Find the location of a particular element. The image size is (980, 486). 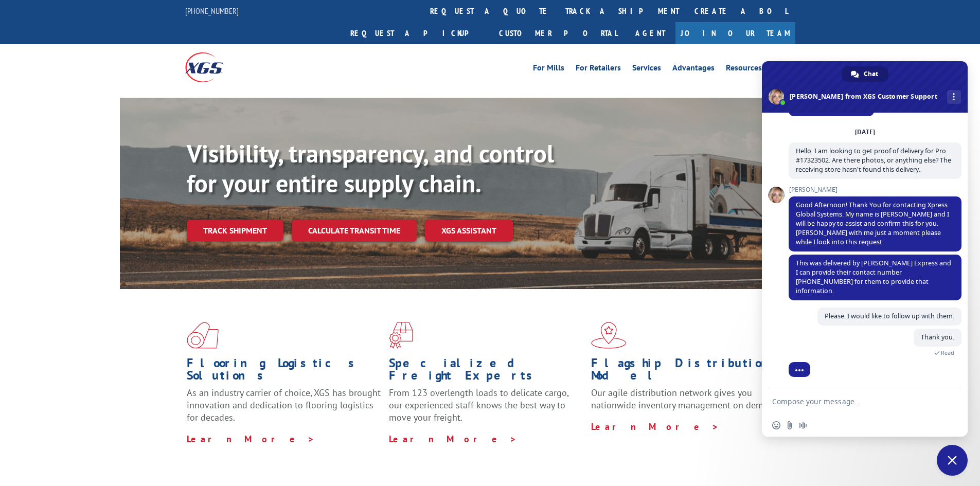

a: For Retailers is located at coordinates (598, 69).